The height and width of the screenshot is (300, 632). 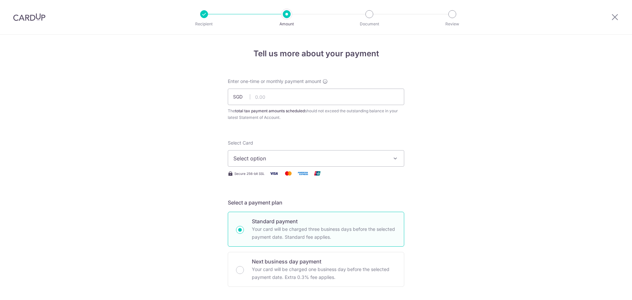 What do you see at coordinates (316, 202) in the screenshot?
I see `h5: Select a payment plan` at bounding box center [316, 202].